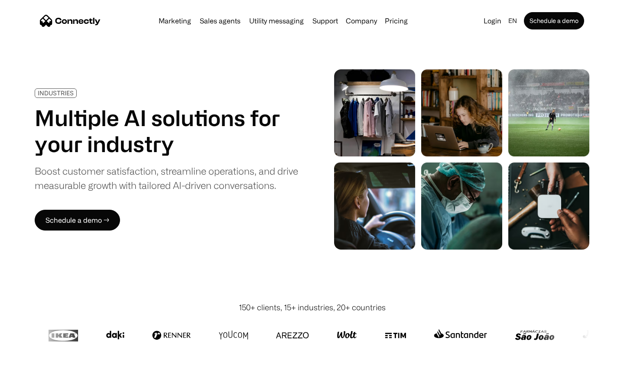  Describe the element at coordinates (492, 21) in the screenshot. I see `a: Login` at that location.